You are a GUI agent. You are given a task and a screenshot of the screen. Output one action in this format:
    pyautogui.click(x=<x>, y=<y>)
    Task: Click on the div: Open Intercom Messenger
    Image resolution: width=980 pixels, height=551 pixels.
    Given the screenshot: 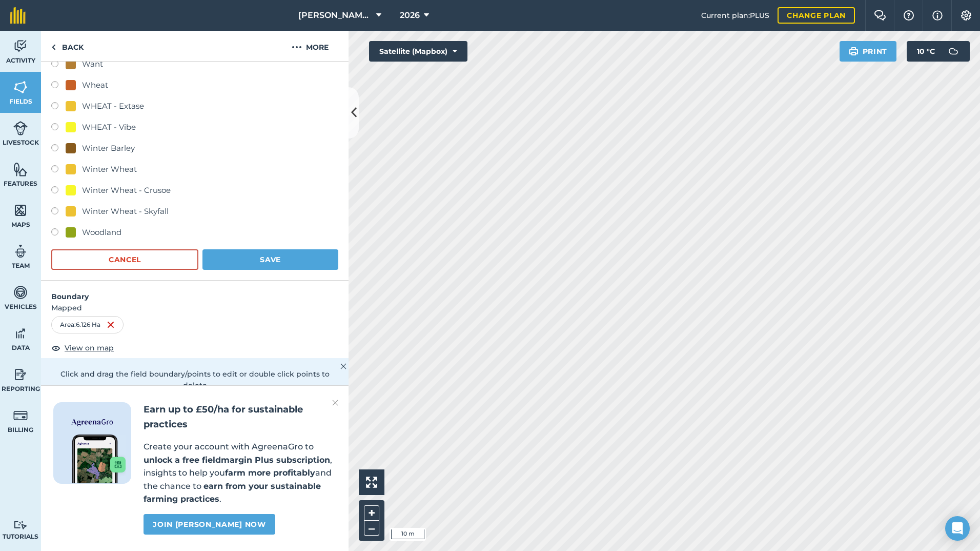 What is the action you would take?
    pyautogui.click(x=958, y=529)
    